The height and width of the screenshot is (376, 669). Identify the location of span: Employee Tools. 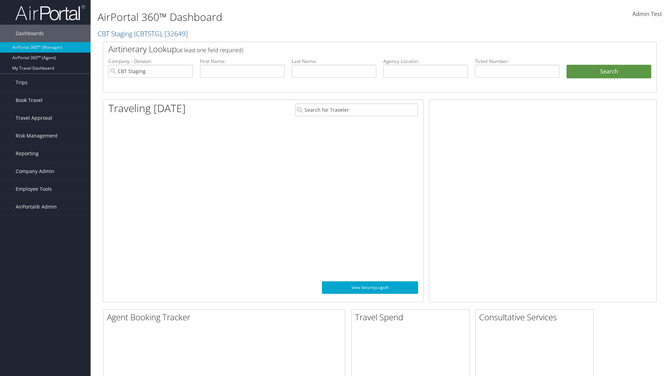
(34, 189).